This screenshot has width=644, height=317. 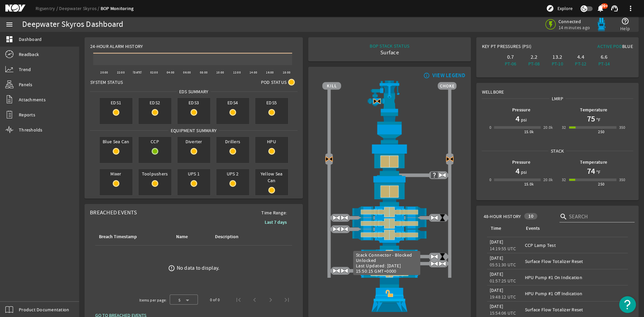 I want to click on span: Explore, so click(x=565, y=8).